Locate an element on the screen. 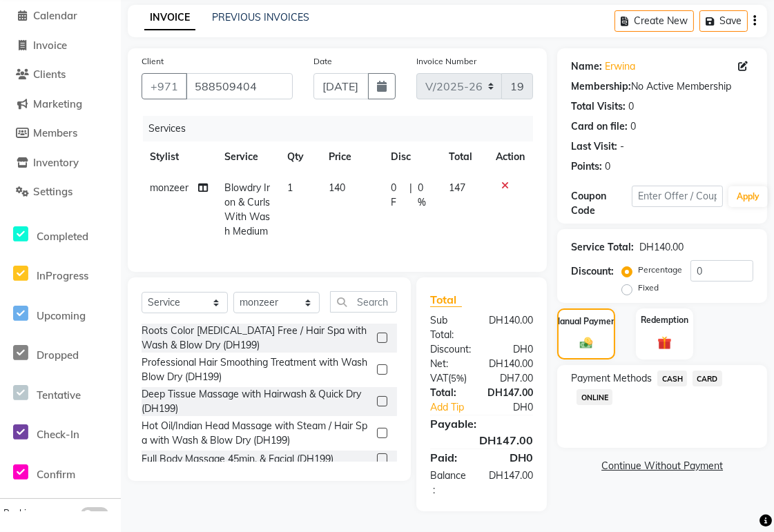 Image resolution: width=774 pixels, height=532 pixels. label: Manual Payment is located at coordinates (587, 322).